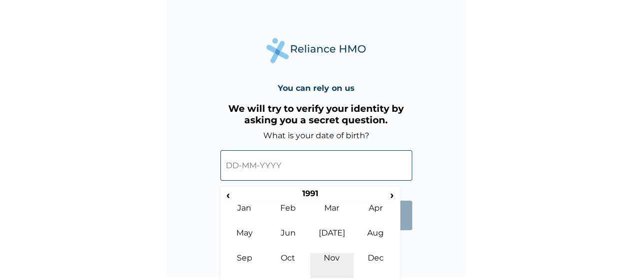 The image size is (632, 280). What do you see at coordinates (376, 241) in the screenshot?
I see `td: Aug` at bounding box center [376, 241].